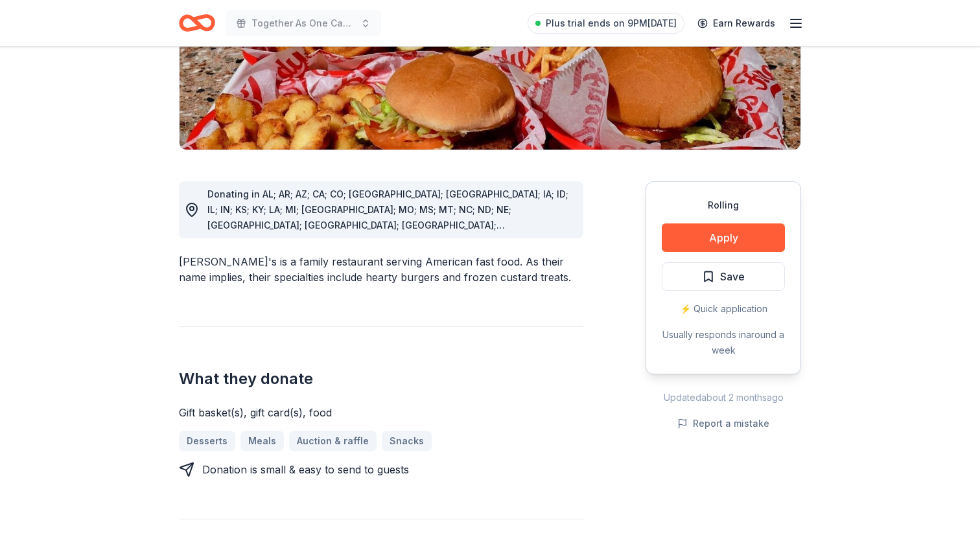  What do you see at coordinates (723, 423) in the screenshot?
I see `button: Report a mistake` at bounding box center [723, 423].